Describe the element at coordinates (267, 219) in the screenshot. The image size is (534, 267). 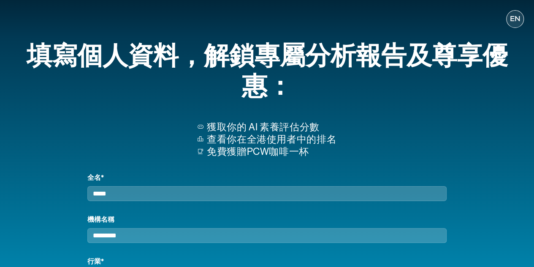
I see `label: 機構名稱` at that location.